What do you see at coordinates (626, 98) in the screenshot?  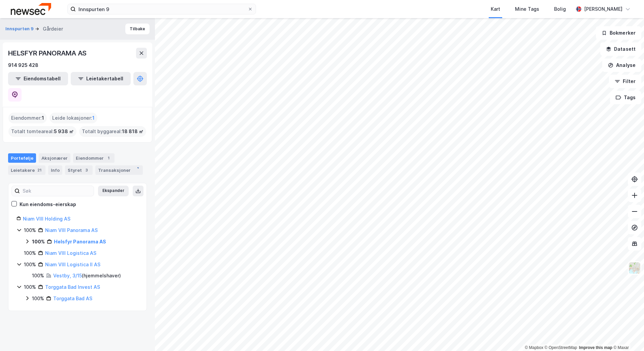 I see `button: Tags` at bounding box center [626, 98].